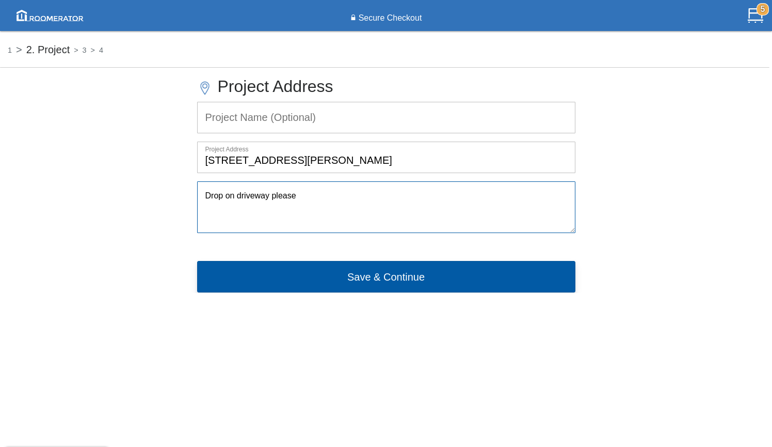 Image resolution: width=772 pixels, height=447 pixels. What do you see at coordinates (50, 15) in the screenshot?
I see `img: roomerator-logo.png` at bounding box center [50, 15].